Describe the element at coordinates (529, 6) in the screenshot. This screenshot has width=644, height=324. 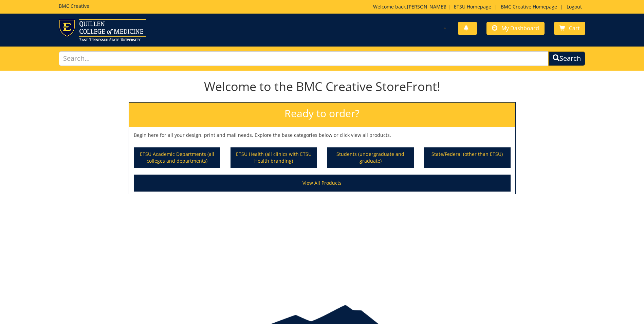
I see `a: BMC Creative Homepage` at that location.